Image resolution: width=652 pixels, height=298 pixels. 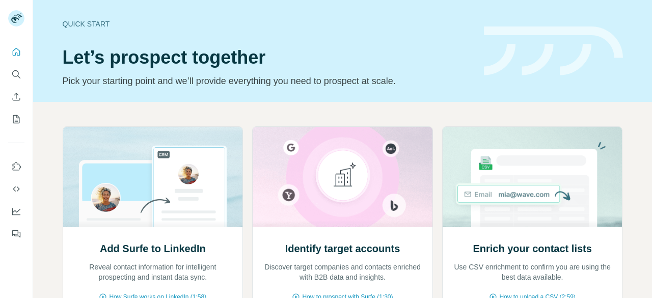 What do you see at coordinates (267, 81) in the screenshot?
I see `p: Pick your starting point and we’ll provide everything you need to prospect at scale.` at bounding box center [267, 81].